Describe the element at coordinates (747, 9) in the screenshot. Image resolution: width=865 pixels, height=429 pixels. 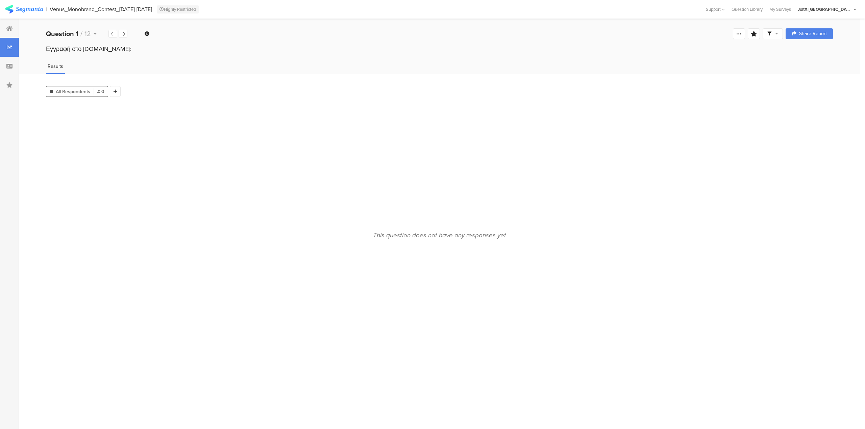
I see `a: Question Library` at that location.